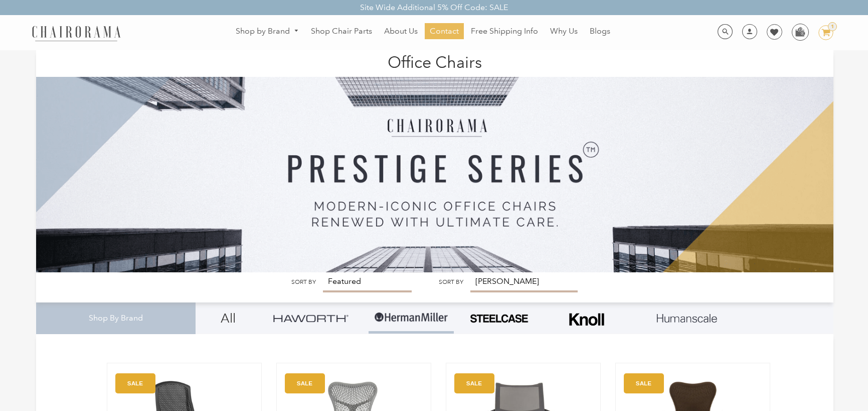 The width and height of the screenshot is (868, 411). I want to click on span: Contact, so click(444, 31).